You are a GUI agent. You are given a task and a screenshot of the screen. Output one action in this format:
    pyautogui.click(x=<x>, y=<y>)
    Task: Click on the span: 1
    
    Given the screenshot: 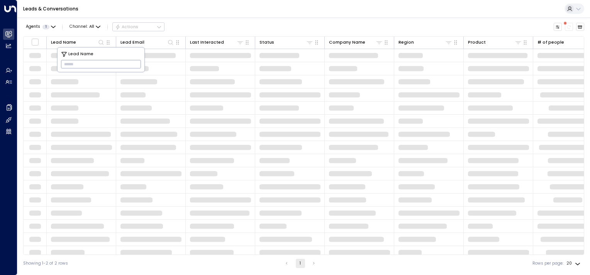 What is the action you would take?
    pyautogui.click(x=46, y=27)
    